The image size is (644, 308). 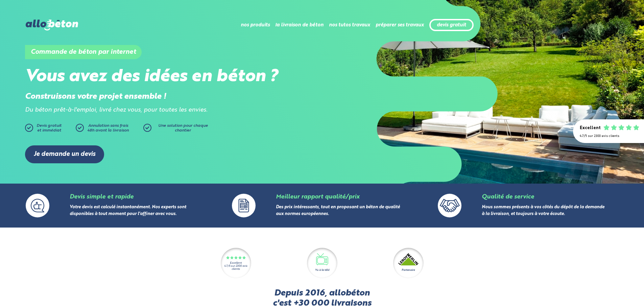 What do you see at coordinates (49, 128) in the screenshot?
I see `span: Devis gratuit et immédiat` at bounding box center [49, 128].